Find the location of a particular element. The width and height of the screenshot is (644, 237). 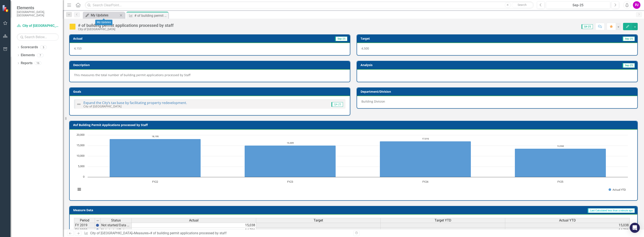

img: 8DAGhfEEPCf229AAAAAElFTkSuQmCC is located at coordinates (97, 221).